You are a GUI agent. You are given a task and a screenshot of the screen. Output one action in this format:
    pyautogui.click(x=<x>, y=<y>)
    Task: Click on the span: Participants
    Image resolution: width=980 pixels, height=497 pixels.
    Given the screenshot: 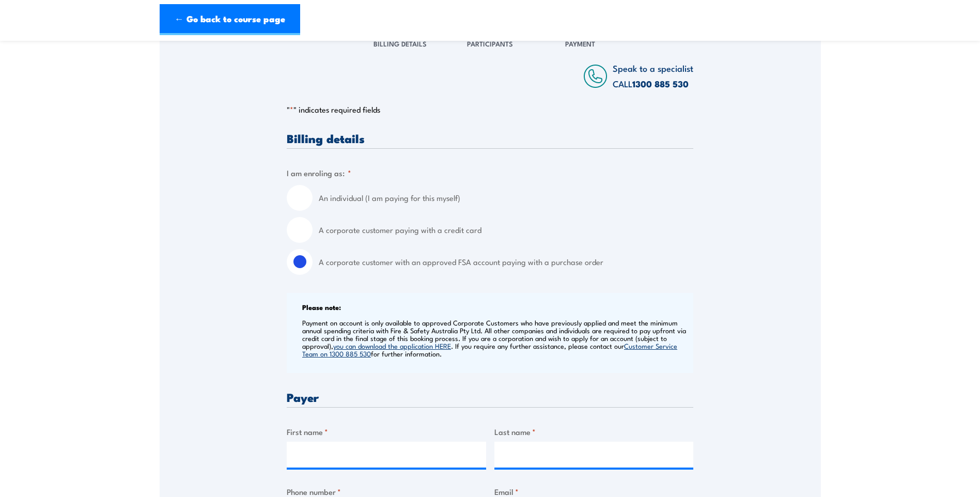 What is the action you would take?
    pyautogui.click(x=490, y=44)
    